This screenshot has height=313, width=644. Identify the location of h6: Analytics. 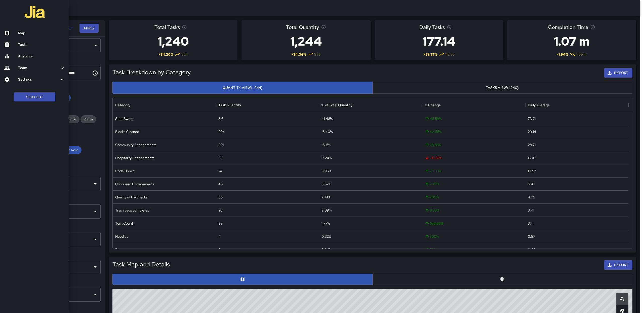
(42, 56).